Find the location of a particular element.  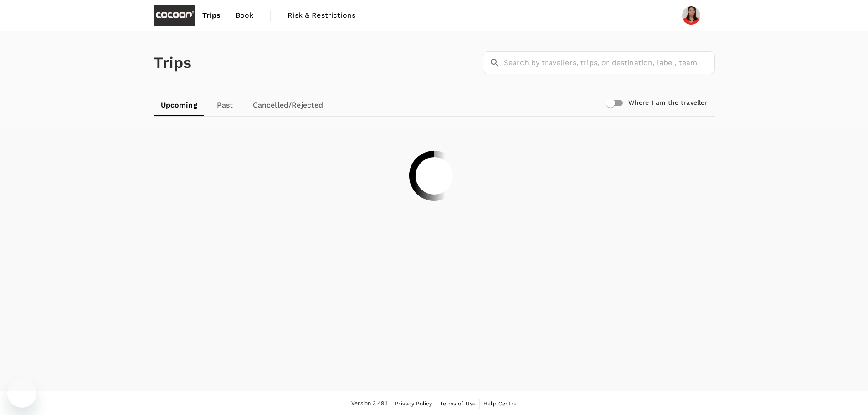

img: Carol Cheung is located at coordinates (691, 15).